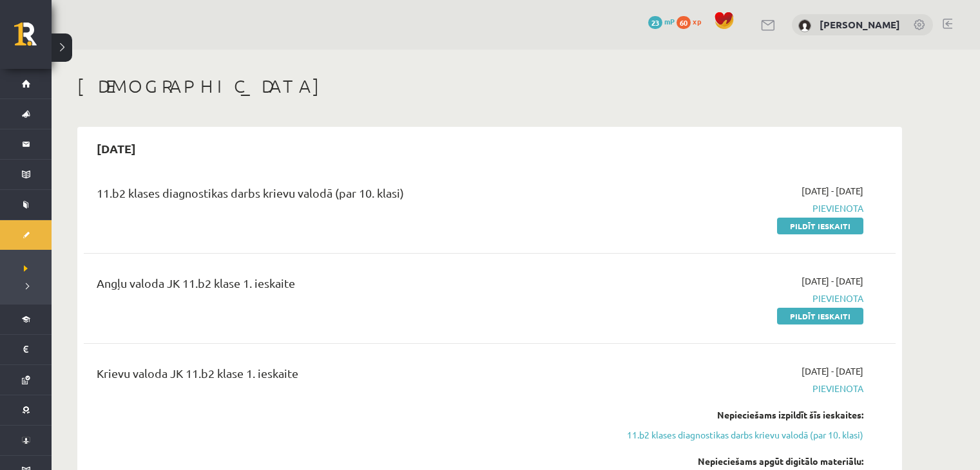 The height and width of the screenshot is (470, 980). I want to click on div: Angļu valoda JK 11.b2 klase 1. ieskaite, so click(348, 286).